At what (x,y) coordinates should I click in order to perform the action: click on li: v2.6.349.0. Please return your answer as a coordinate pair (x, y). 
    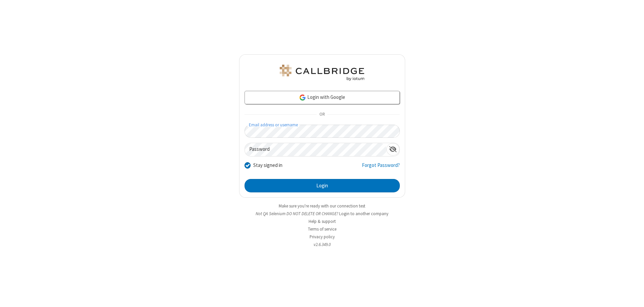
    Looking at the image, I should click on (322, 245).